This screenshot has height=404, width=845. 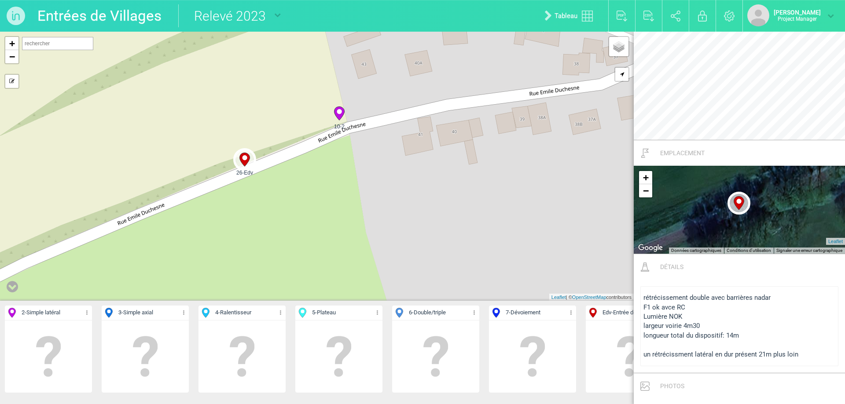 I want to click on img: locked.svg, so click(x=702, y=16).